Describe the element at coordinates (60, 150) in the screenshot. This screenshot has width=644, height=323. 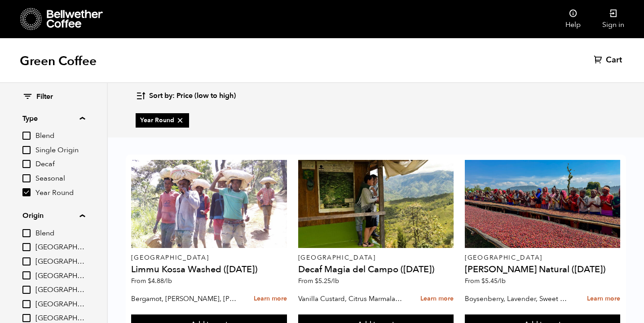
I see `span: Single Origin` at that location.